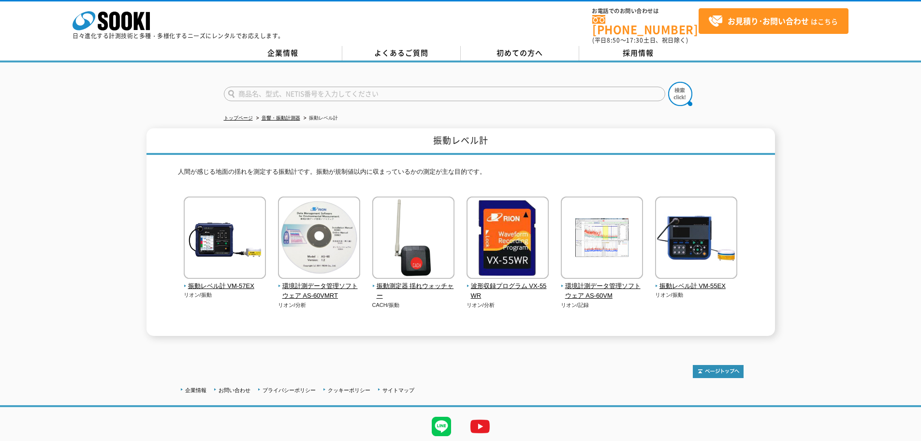  I want to click on a: サイトマップ, so click(399, 390).